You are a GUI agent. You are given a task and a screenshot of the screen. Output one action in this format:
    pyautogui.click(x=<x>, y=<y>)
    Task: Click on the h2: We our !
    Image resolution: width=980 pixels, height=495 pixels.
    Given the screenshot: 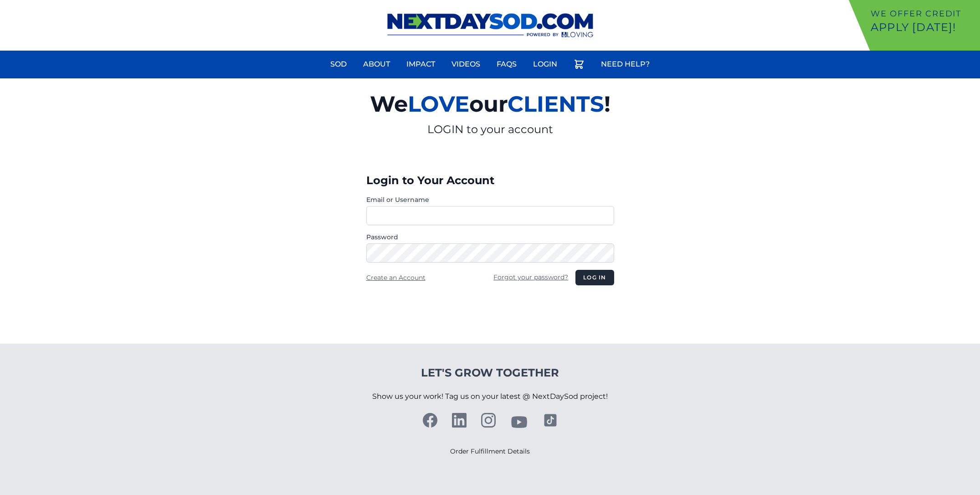 What is the action you would take?
    pyautogui.click(x=490, y=104)
    